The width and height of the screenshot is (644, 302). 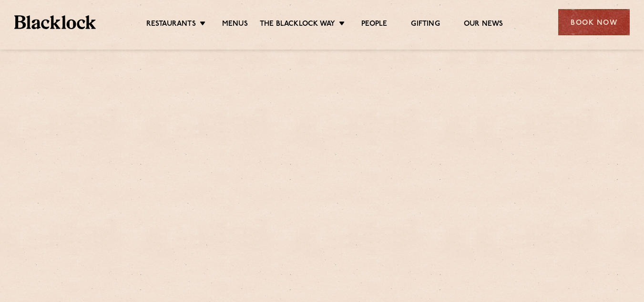 I want to click on a: People, so click(x=374, y=25).